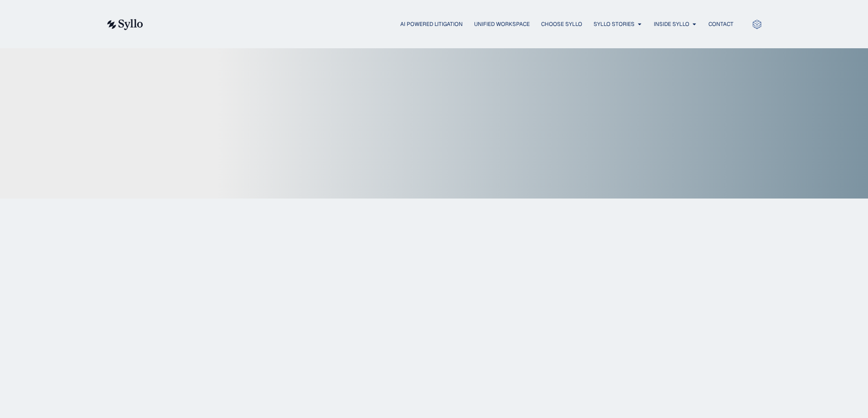  I want to click on a: Inside Syllo, so click(672, 24).